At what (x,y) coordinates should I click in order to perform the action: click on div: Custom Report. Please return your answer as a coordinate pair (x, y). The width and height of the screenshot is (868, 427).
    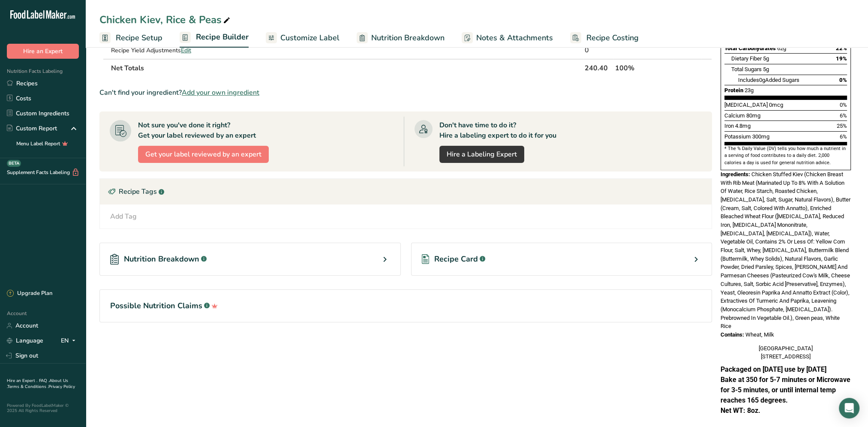
    Looking at the image, I should click on (31, 128).